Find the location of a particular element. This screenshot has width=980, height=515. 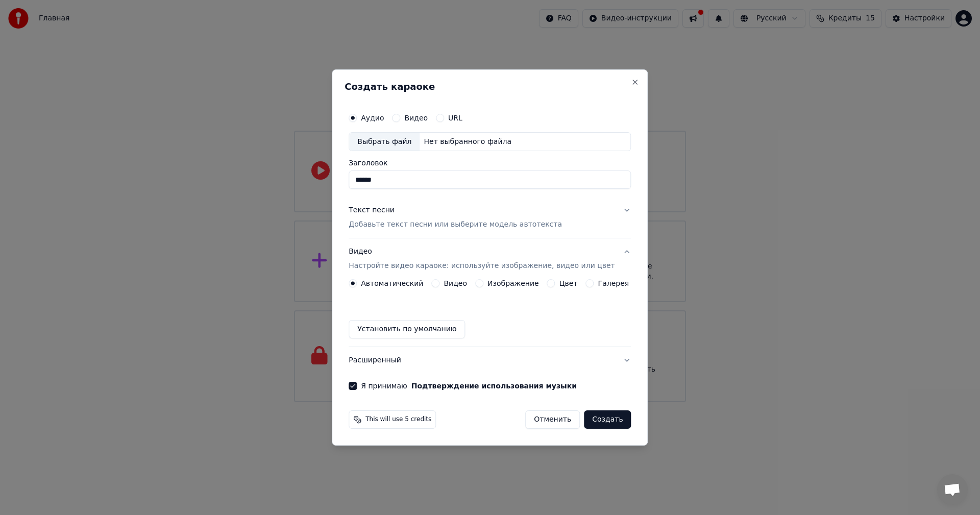

label: Я принимаю is located at coordinates (468, 386).